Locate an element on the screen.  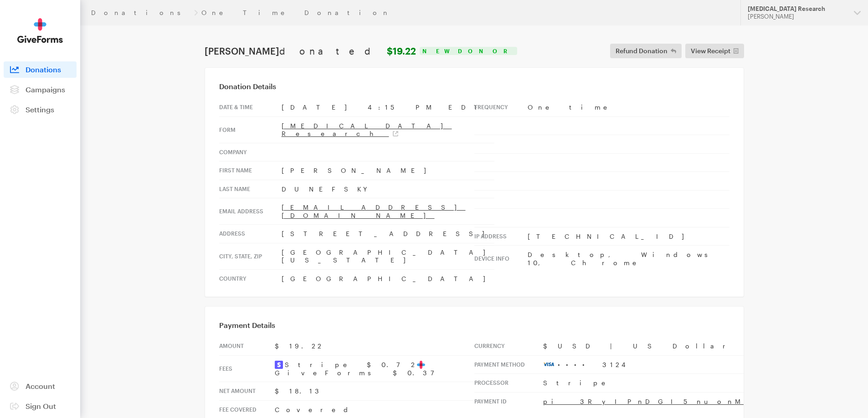
th: First Name is located at coordinates (250, 171).